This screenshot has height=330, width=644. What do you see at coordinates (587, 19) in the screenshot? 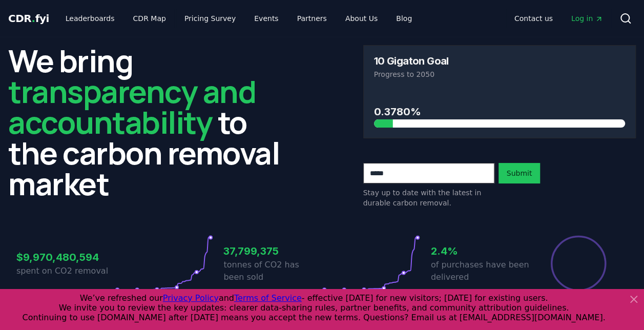
I see `a: Log in` at bounding box center [587, 19].